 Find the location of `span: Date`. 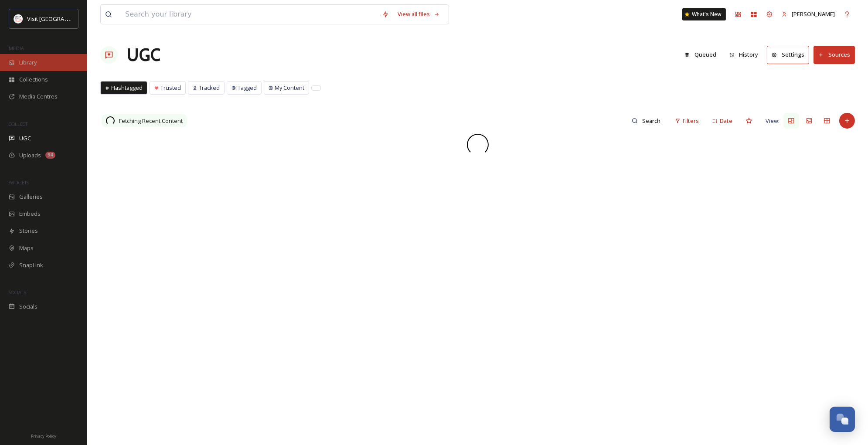

span: Date is located at coordinates (726, 121).